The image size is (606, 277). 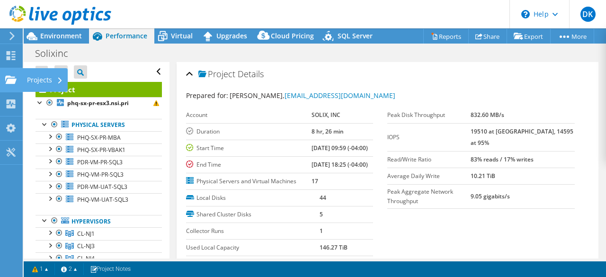 What do you see at coordinates (98, 187) in the screenshot?
I see `a: PDR-VM-UAT-SQL3` at bounding box center [98, 187].